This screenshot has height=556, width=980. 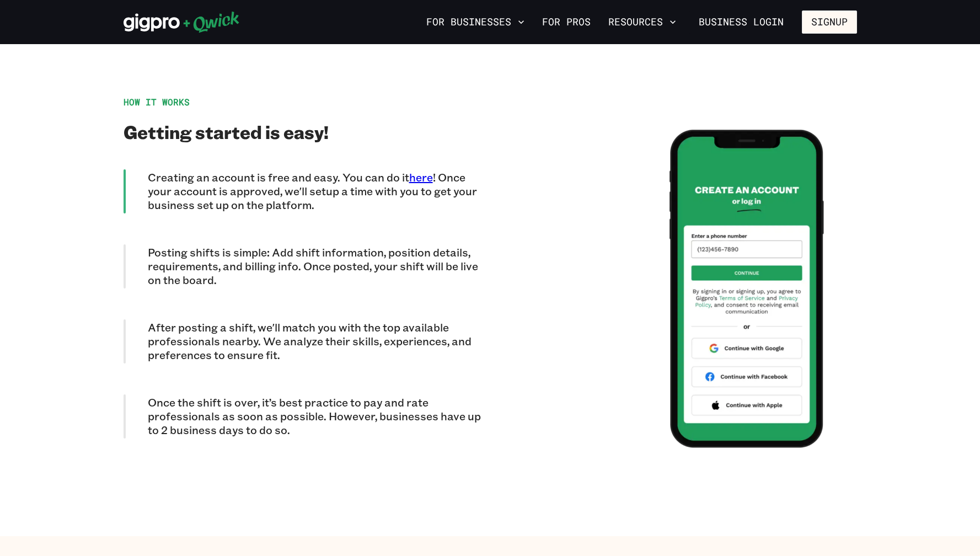 I want to click on div: Posting shifts is simple: Add shift information, position details, requirements, and billing info..., so click(x=307, y=267).